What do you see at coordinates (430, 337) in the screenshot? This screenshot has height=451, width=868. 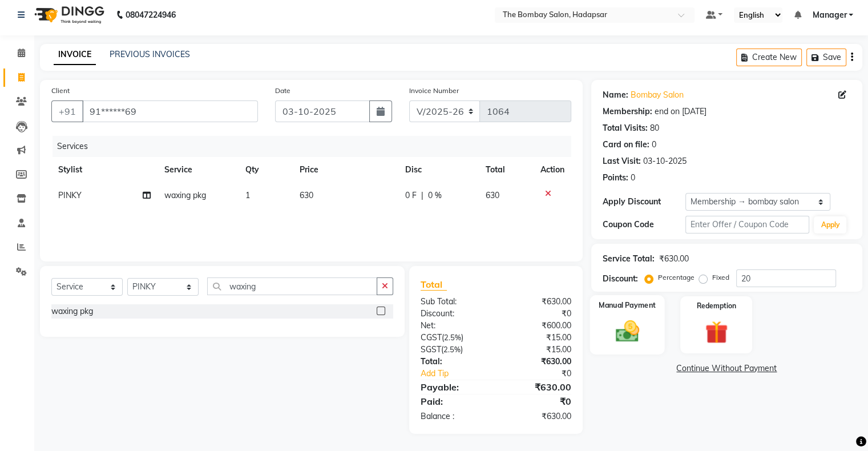 I see `span: CGST` at bounding box center [430, 337].